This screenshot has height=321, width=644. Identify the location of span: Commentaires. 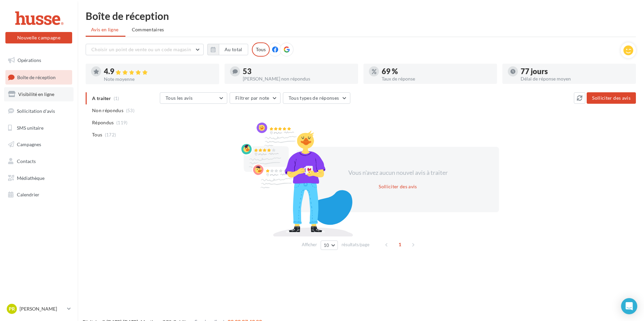
(148, 30).